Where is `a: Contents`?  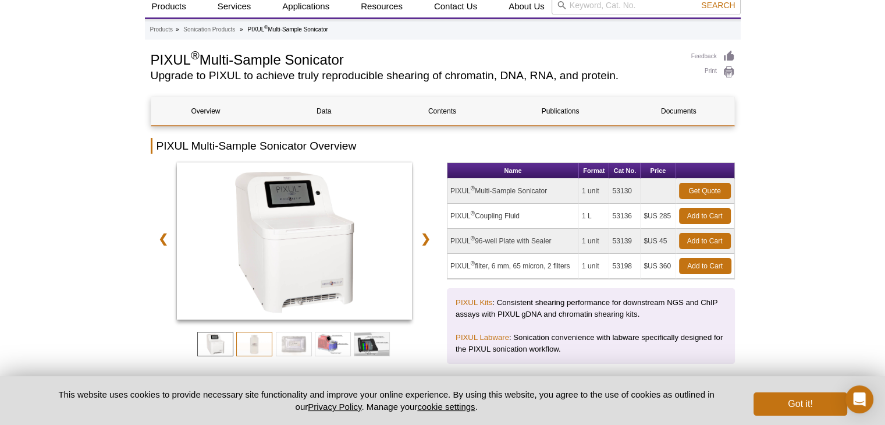 a: Contents is located at coordinates (442, 111).